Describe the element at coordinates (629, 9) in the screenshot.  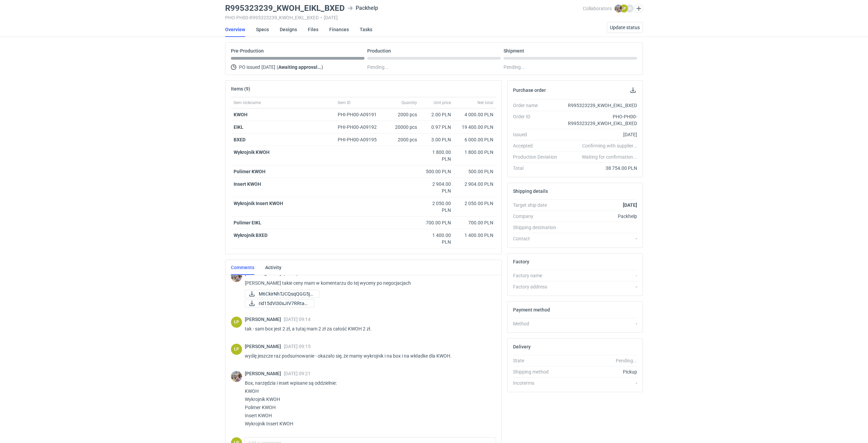
I see `figcaption: IK` at that location.